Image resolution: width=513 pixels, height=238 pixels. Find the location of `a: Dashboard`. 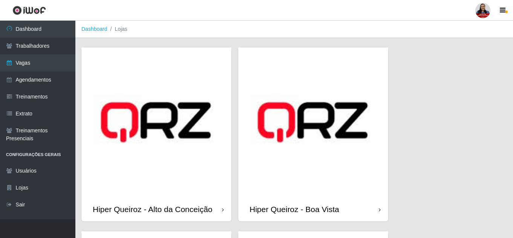

a: Dashboard is located at coordinates (94, 29).